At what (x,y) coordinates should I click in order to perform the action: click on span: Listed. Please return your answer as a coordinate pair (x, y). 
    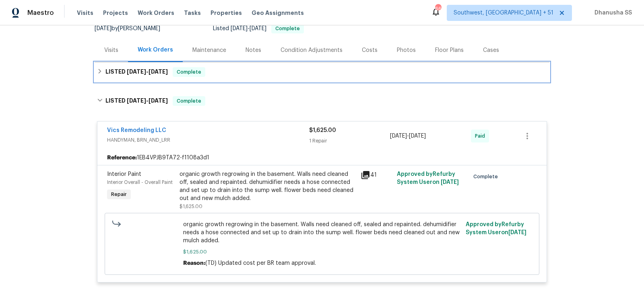
    Looking at the image, I should click on (259, 28).